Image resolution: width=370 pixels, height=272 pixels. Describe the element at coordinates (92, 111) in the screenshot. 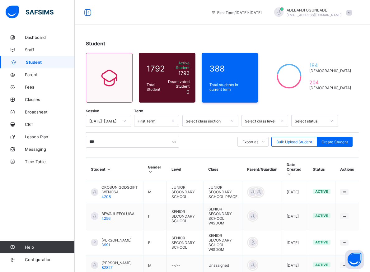

I see `span: Session` at that location.